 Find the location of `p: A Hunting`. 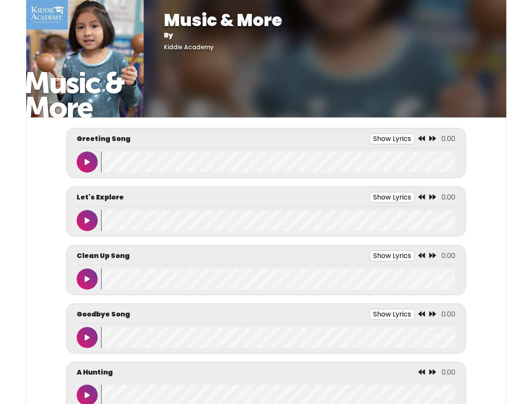

p: A Hunting is located at coordinates (95, 372).